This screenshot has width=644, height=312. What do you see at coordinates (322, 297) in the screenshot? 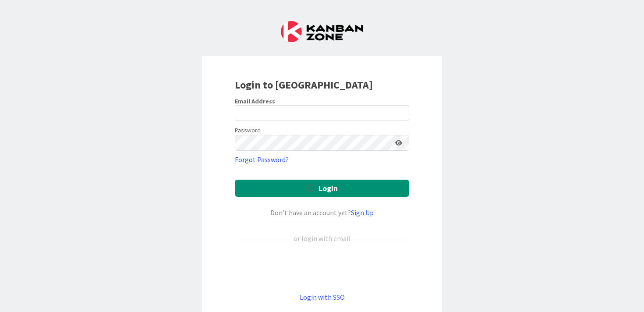
I see `a: Login with SSO` at bounding box center [322, 297].